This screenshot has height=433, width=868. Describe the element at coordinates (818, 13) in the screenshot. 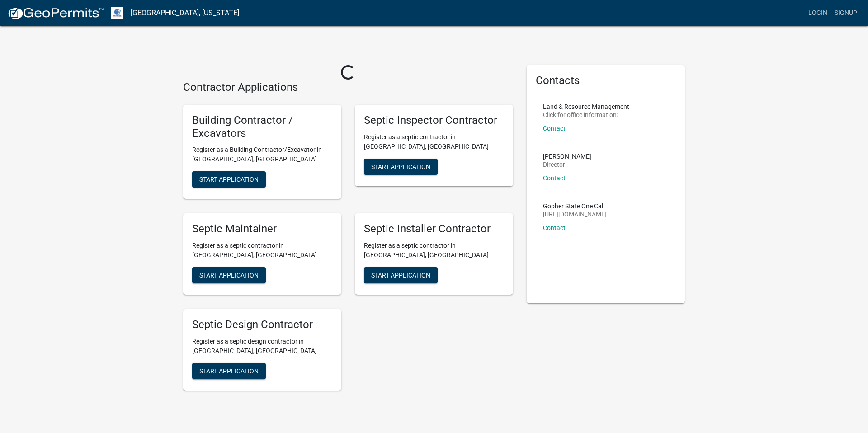

I see `a: Login` at that location.